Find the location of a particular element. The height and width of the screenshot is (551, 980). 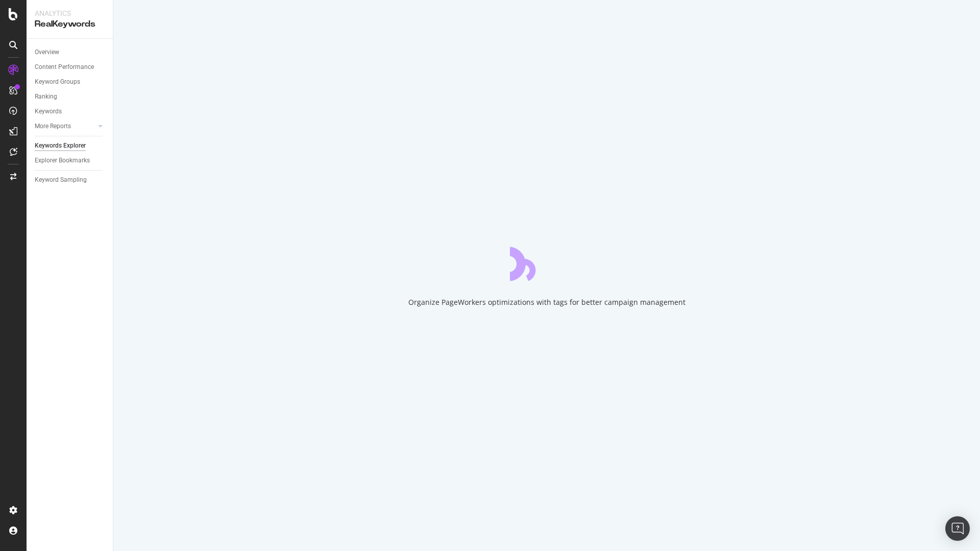

a: Explorer Bookmarks is located at coordinates (70, 161).